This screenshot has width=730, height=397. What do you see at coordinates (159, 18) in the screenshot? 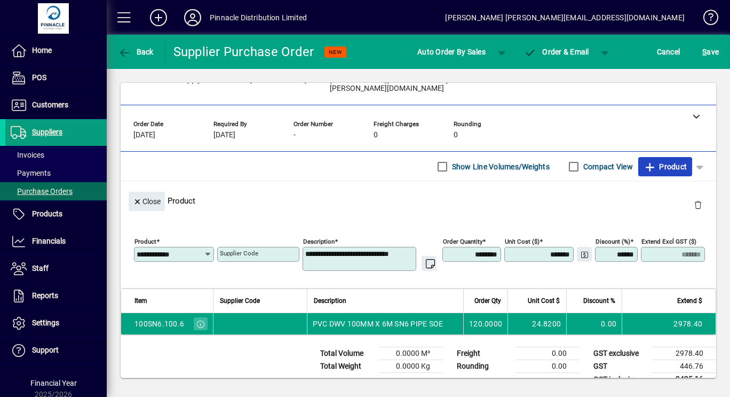
I see `button: Add` at bounding box center [159, 18].